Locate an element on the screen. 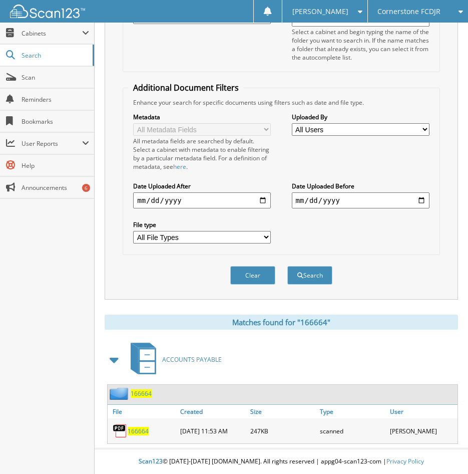 The width and height of the screenshot is (468, 474). span: User Reports is located at coordinates (52, 143).